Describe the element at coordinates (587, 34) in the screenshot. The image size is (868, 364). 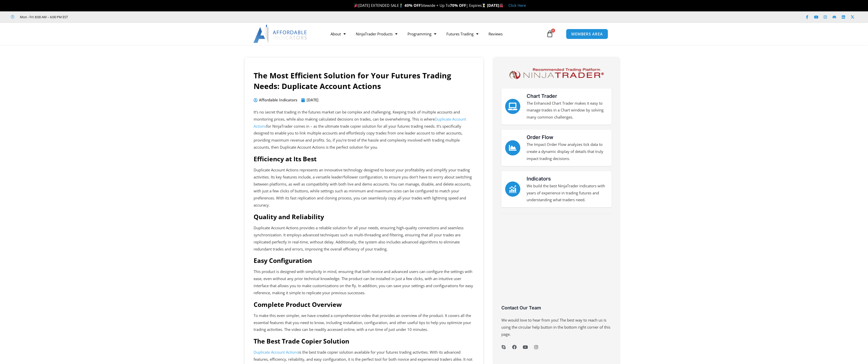
I see `span: MEMBERS AREA` at that location.